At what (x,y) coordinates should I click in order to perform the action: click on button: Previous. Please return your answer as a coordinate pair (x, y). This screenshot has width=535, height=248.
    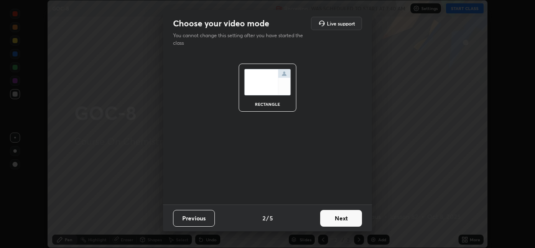
    Looking at the image, I should click on (194, 218).